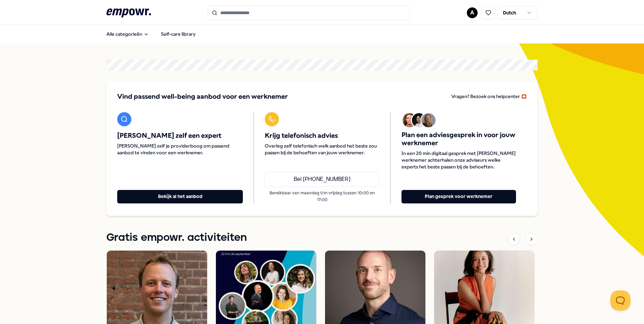 Image resolution: width=644 pixels, height=324 pixels. What do you see at coordinates (180, 197) in the screenshot?
I see `button: Bekijk al het aanbod` at bounding box center [180, 197].